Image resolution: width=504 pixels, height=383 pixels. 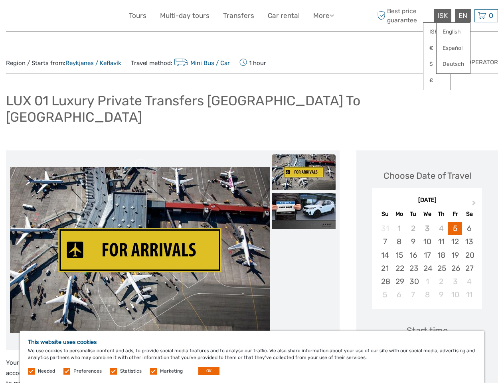 I want to click on div: Choose Sunday, September 14th, 2025, so click(x=385, y=255).